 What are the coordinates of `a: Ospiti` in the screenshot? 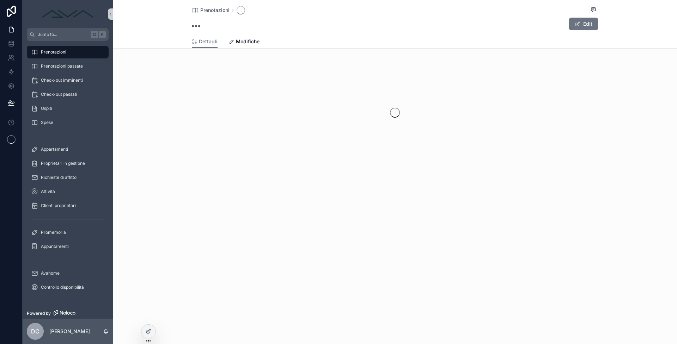 It's located at (68, 109).